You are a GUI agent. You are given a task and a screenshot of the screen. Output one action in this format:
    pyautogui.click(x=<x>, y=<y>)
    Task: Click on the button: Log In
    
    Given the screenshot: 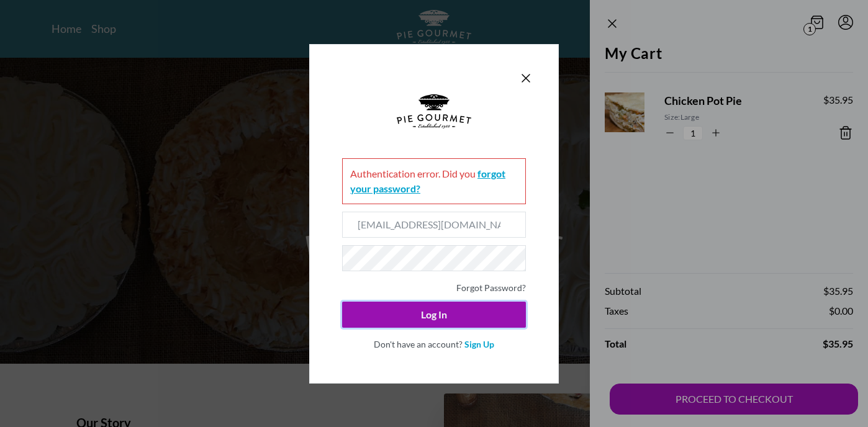 What is the action you would take?
    pyautogui.click(x=434, y=315)
    